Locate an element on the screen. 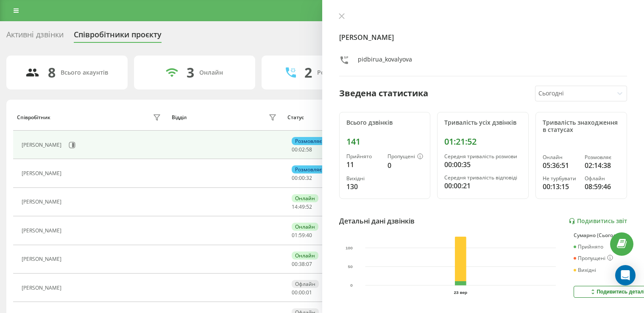  div: Розмовляють is located at coordinates (338, 73).